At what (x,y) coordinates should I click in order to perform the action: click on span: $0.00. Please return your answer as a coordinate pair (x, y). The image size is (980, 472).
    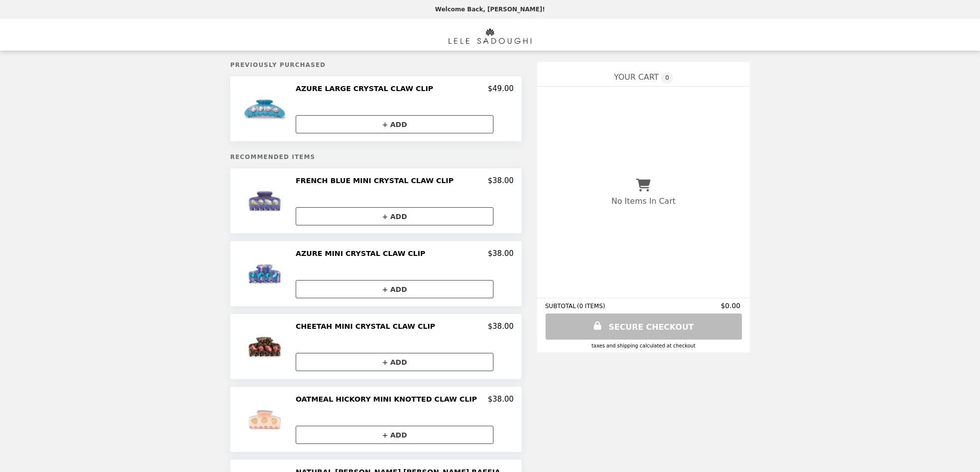
    Looking at the image, I should click on (731, 305).